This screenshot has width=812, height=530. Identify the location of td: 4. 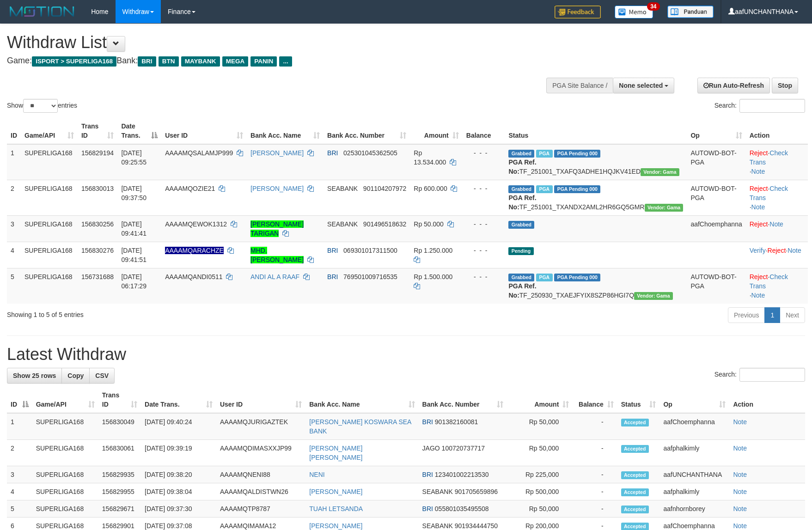
(14, 254).